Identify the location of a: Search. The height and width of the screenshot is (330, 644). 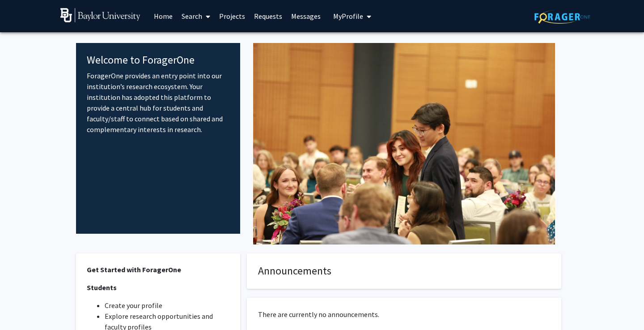
(196, 16).